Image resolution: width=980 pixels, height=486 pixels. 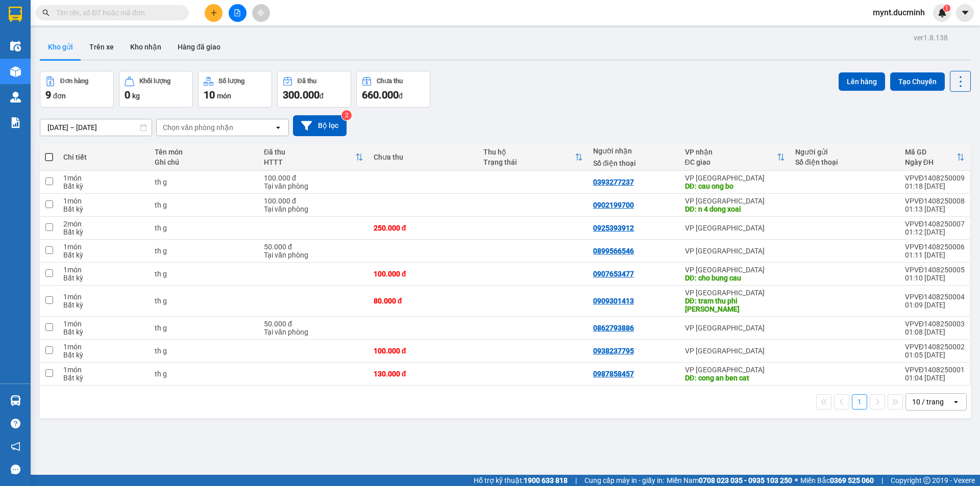 What do you see at coordinates (15, 423) in the screenshot?
I see `span: question-circle` at bounding box center [15, 423].